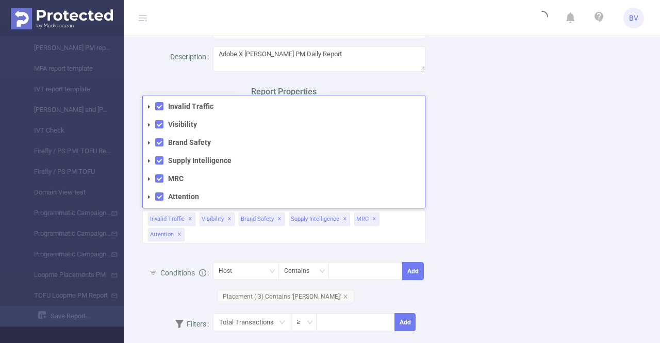  What do you see at coordinates (229, 271) in the screenshot?
I see `div: Host` at bounding box center [229, 271].